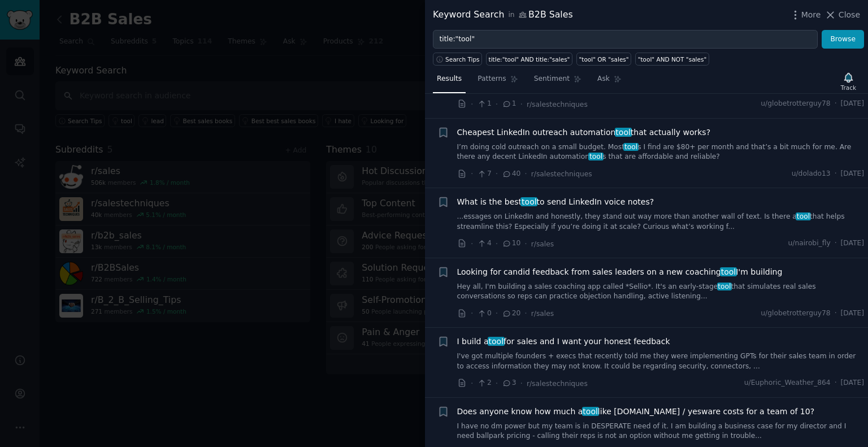  I want to click on span: u/nairobi_fly, so click(809, 243).